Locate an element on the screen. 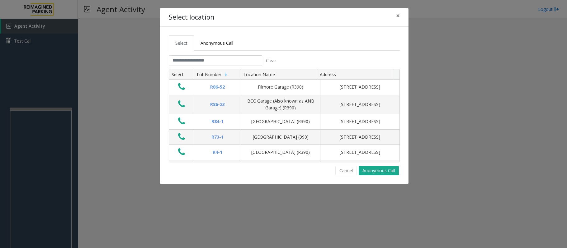 The height and width of the screenshot is (248, 567). button: Clear is located at coordinates (271, 61).